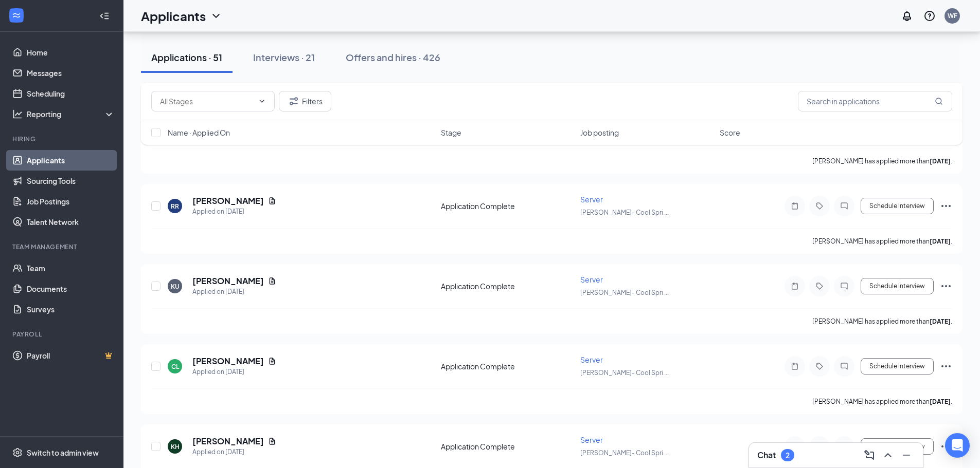  What do you see at coordinates (175, 447) in the screenshot?
I see `div: KH` at bounding box center [175, 447].